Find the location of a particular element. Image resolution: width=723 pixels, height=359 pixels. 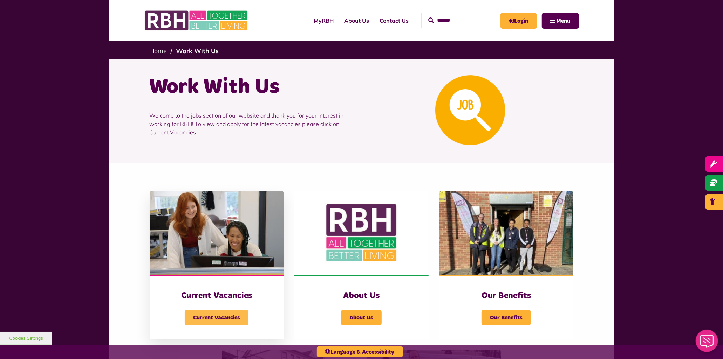

button: Navigation is located at coordinates (560, 21).